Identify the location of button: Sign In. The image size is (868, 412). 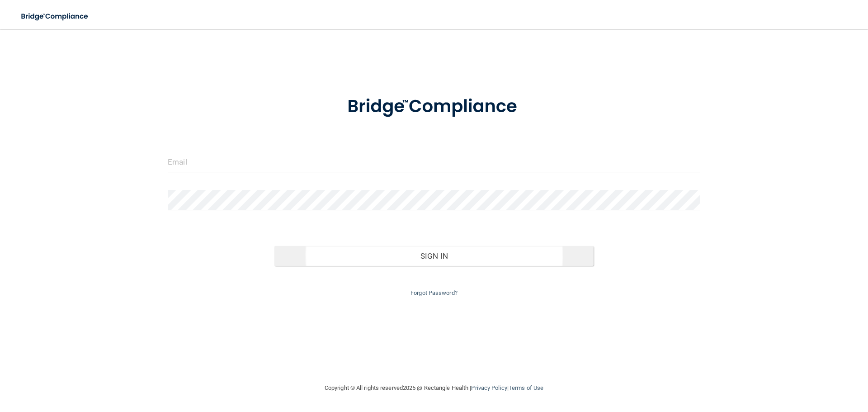
(434, 256).